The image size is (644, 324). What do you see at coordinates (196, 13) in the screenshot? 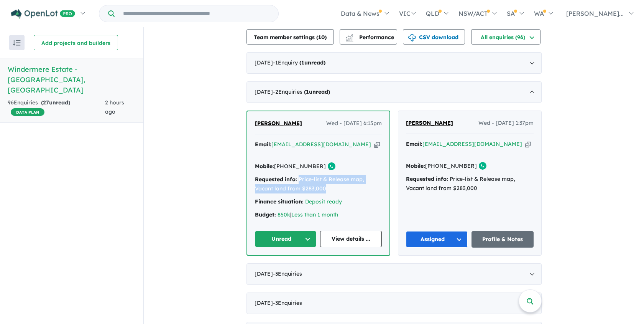
I see `input: Try estate name, suburb, builder or developer` at bounding box center [196, 13].